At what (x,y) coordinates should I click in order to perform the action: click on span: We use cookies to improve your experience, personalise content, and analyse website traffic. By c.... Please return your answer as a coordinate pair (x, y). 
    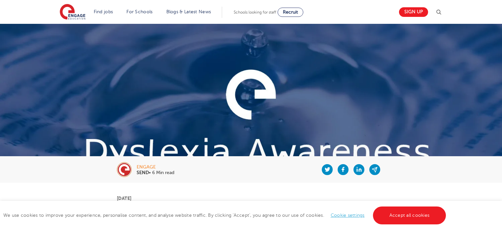
    Looking at the image, I should click on (226, 215).